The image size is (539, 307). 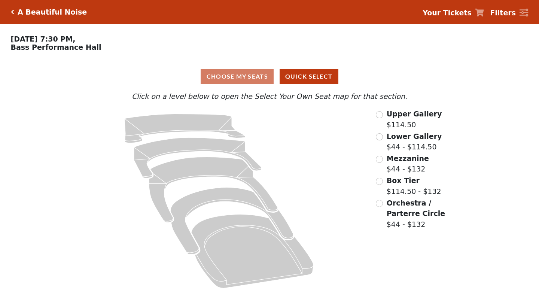 What do you see at coordinates (447, 13) in the screenshot?
I see `strong: Your Tickets` at bounding box center [447, 13].